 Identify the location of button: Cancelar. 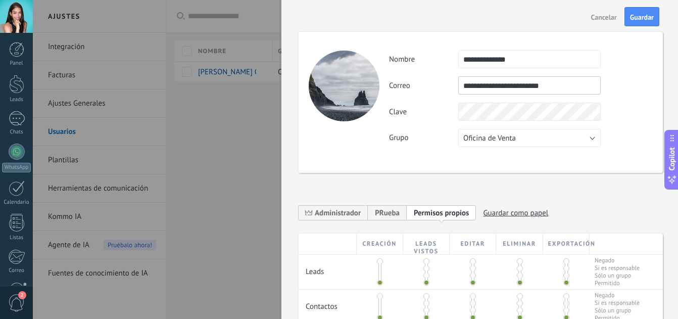
(604, 17).